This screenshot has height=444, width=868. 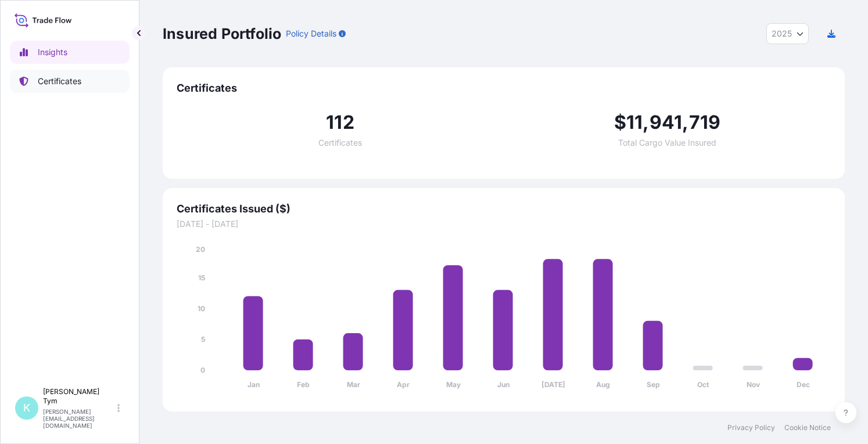 I want to click on tspan: Aug, so click(x=603, y=384).